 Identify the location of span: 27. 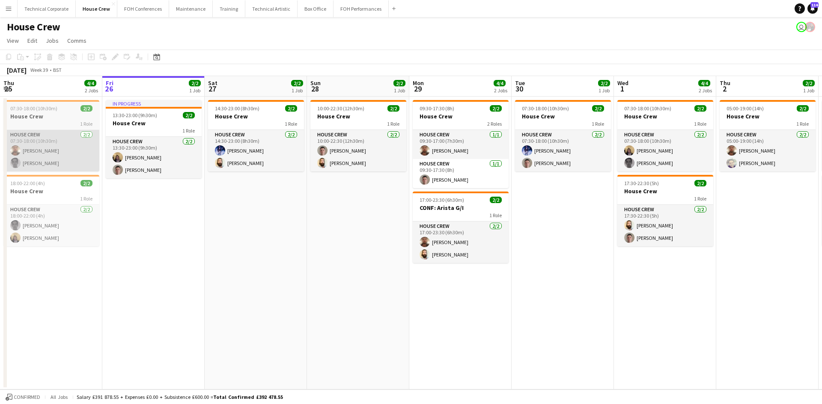
(212, 89).